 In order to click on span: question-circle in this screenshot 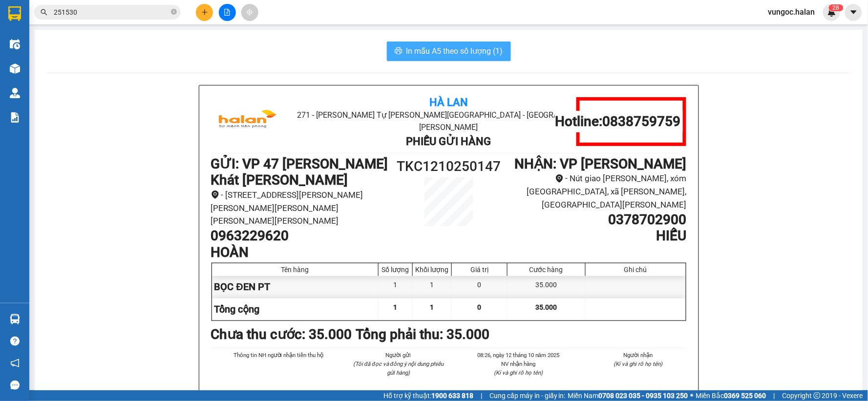, I will do `click(14, 341)`.